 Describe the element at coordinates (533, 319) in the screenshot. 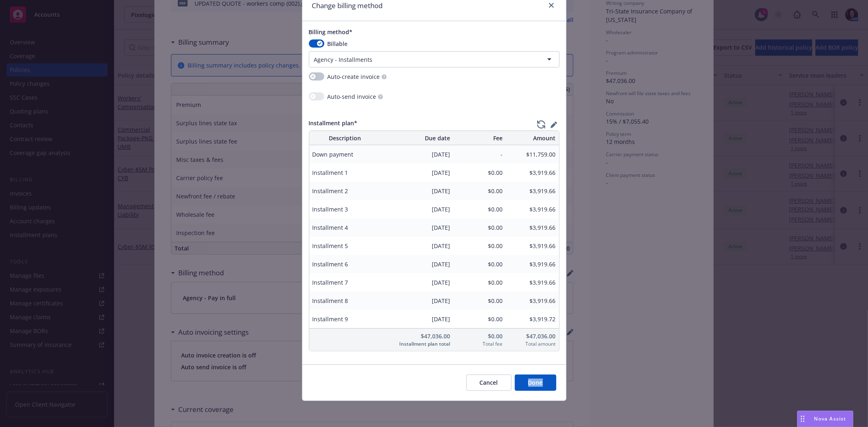

I see `span: $3,919.72` at that location.